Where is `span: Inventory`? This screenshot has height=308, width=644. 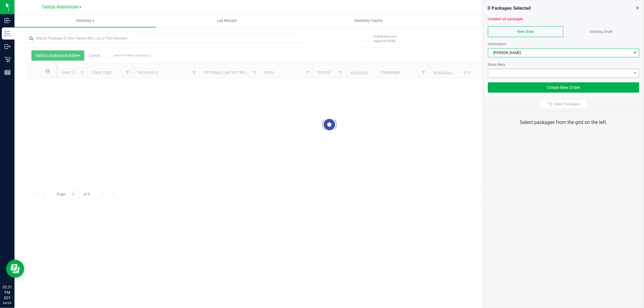 span: Inventory is located at coordinates (85, 21).